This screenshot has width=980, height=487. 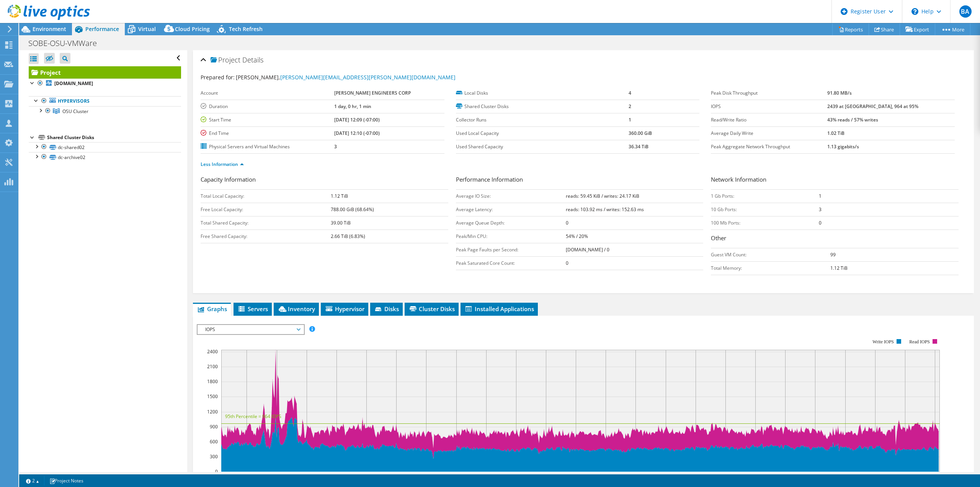 What do you see at coordinates (966, 11) in the screenshot?
I see `span: BA` at bounding box center [966, 11].